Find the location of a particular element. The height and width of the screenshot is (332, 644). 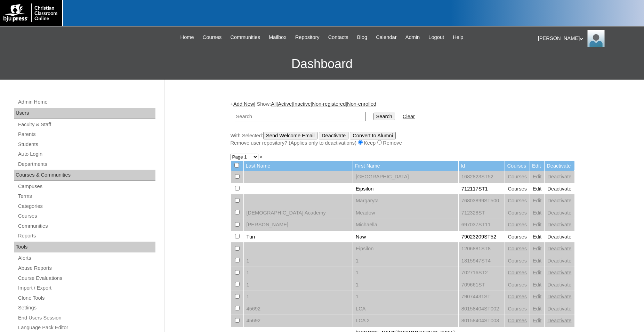

td: 79023209ST52 is located at coordinates (481, 237).